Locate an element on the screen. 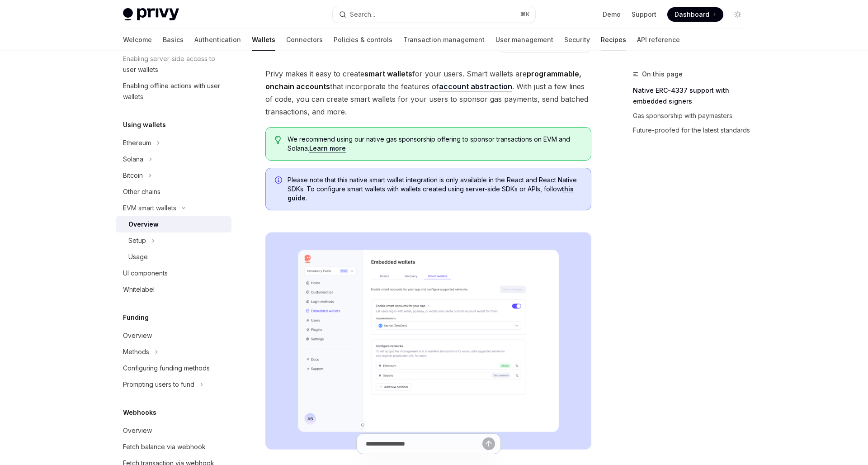 The height and width of the screenshot is (465, 868). a: Dashboard is located at coordinates (695, 15).